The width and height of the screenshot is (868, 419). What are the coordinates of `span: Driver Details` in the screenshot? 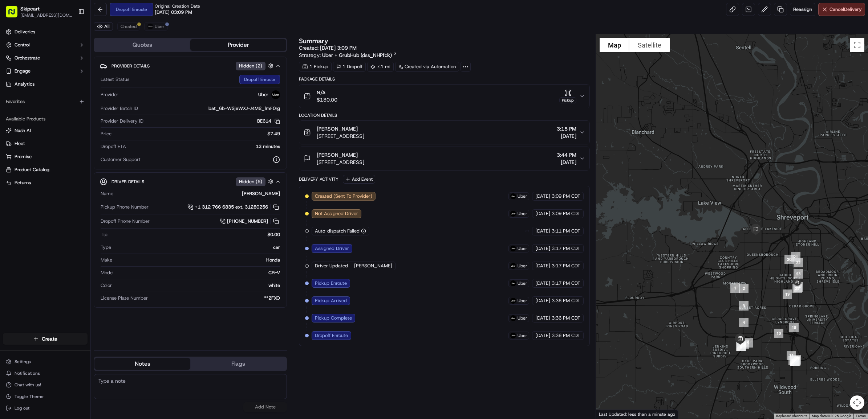 It's located at (128, 182).